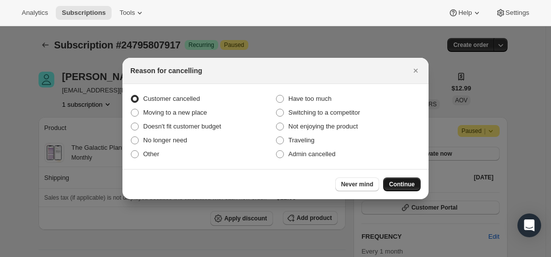  I want to click on span: Tools, so click(127, 13).